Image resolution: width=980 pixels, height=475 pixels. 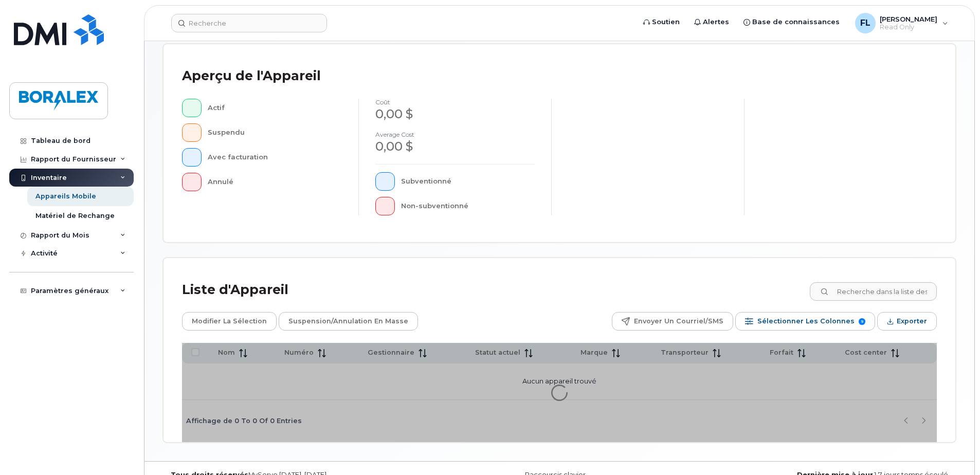 What do you see at coordinates (901, 23) in the screenshot?
I see `div: Francois Larocque` at bounding box center [901, 23].